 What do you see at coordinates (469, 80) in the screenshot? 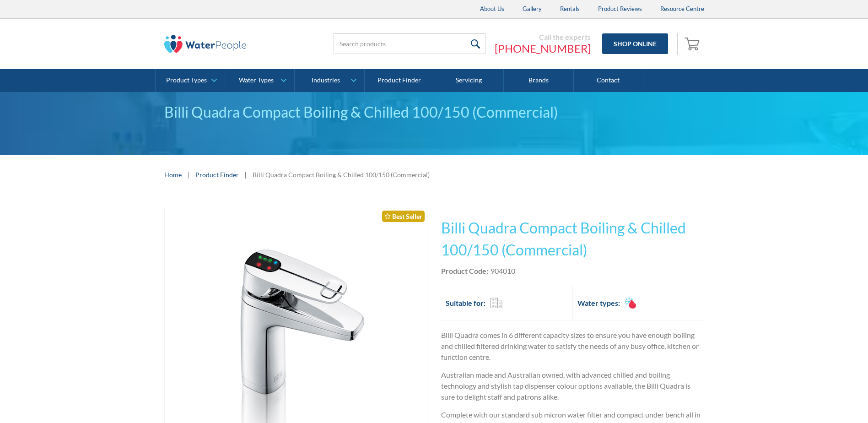
I see `a: Servicing` at bounding box center [469, 80].